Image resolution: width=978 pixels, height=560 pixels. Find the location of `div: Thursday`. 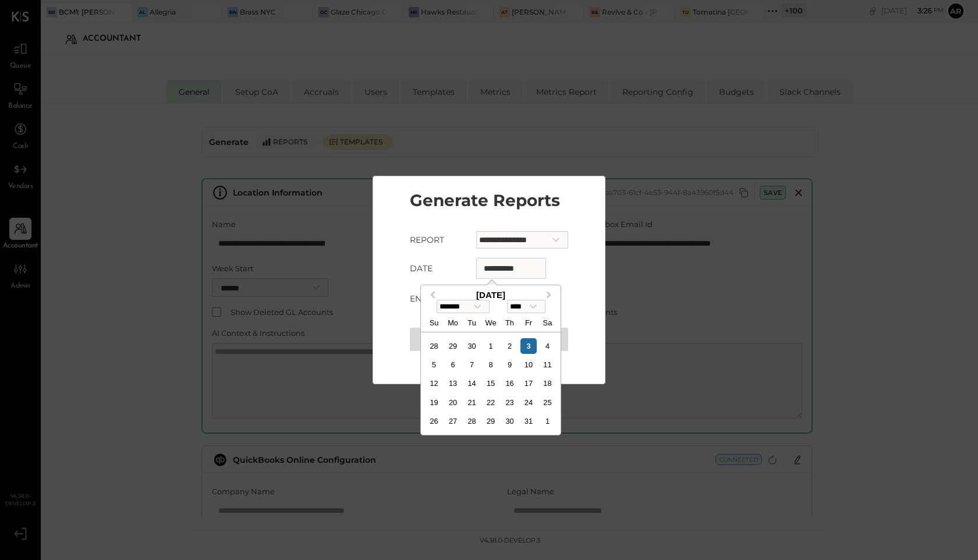

div: Thursday is located at coordinates (509, 322).